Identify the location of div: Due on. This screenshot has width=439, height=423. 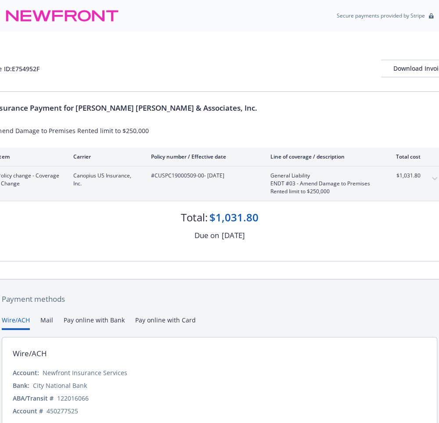
(207, 235).